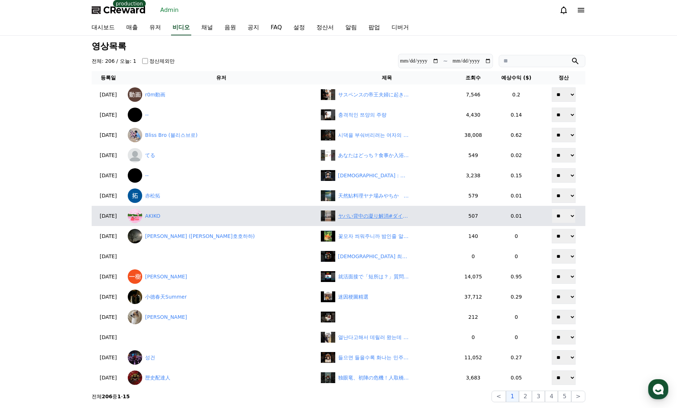 The width and height of the screenshot is (677, 408). I want to click on strong: 1, so click(119, 396).